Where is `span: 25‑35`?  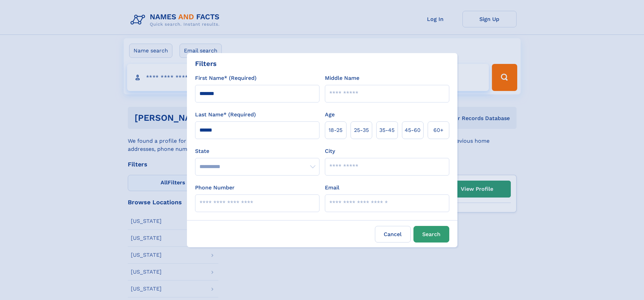
span: 25‑35 is located at coordinates (361, 130).